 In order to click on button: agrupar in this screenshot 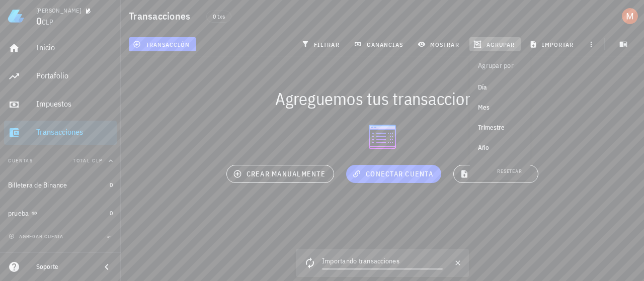, I will do `click(495, 44)`.